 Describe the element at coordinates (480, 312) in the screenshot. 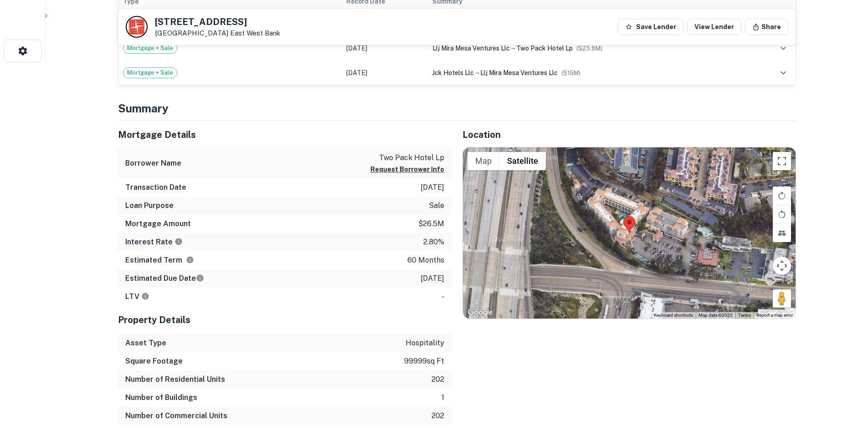

I see `a: Open this area in Google Maps (opens a new window)` at that location.